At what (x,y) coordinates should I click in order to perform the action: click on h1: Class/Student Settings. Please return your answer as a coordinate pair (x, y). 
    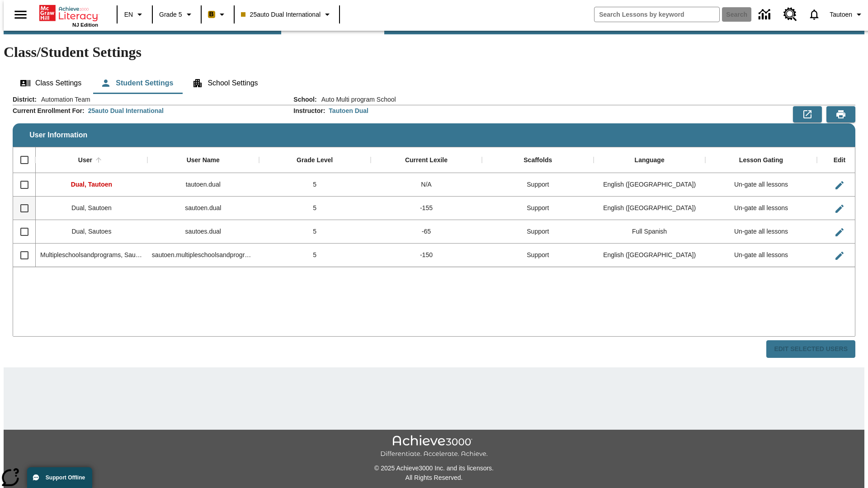
    Looking at the image, I should click on (434, 52).